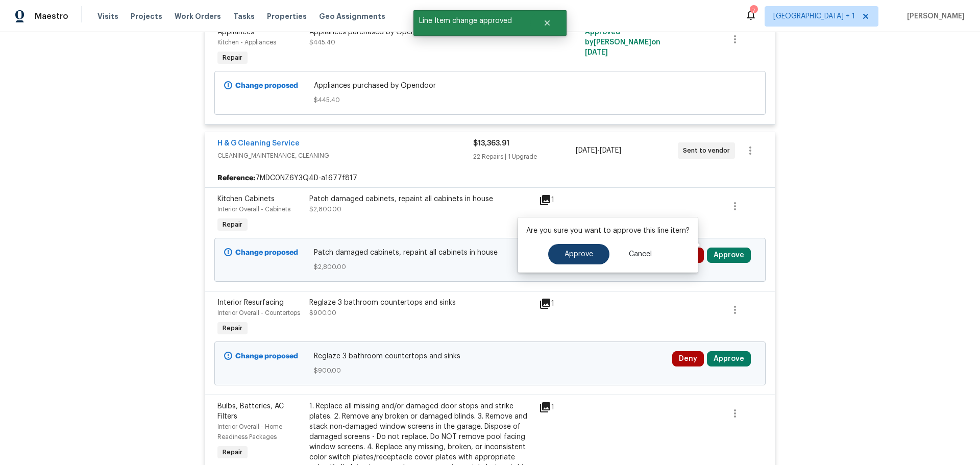 The height and width of the screenshot is (465, 980). Describe the element at coordinates (471, 21) in the screenshot. I see `span: Line Item change approved` at that location.